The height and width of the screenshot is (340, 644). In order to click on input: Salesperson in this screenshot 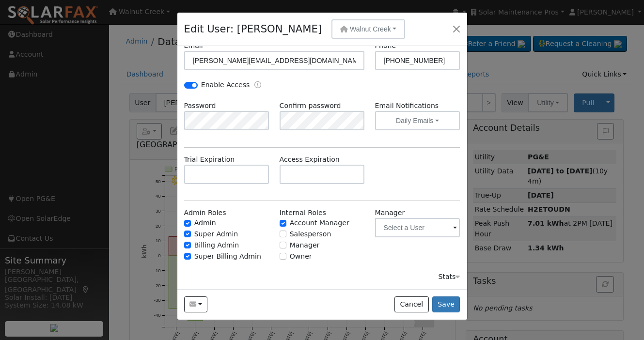, I will do `click(283, 234)`.